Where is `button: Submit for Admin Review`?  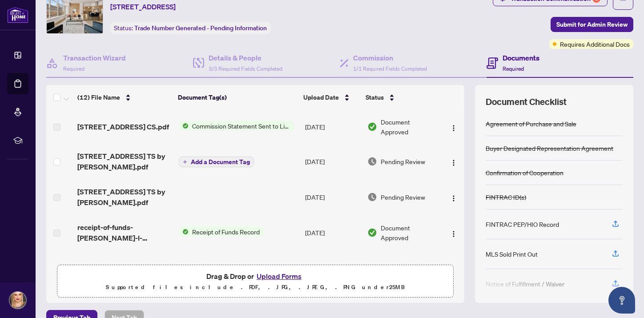
button: Submit for Admin Review is located at coordinates (592, 25).